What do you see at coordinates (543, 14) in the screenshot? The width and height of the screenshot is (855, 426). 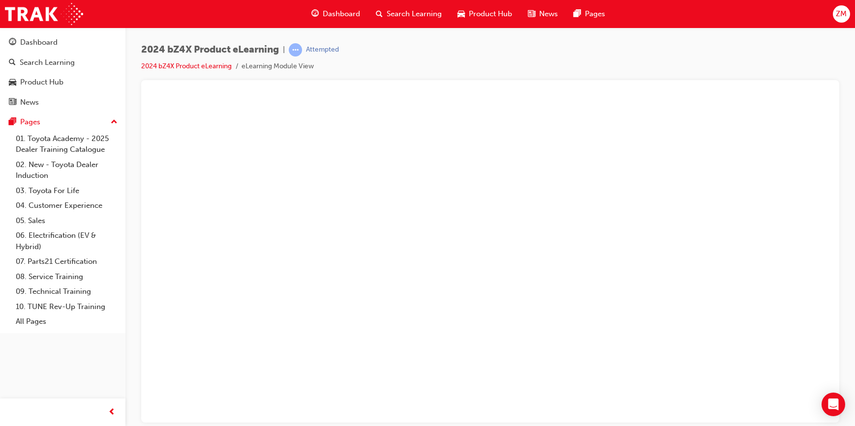 I see `a: news-iconNews` at bounding box center [543, 14].